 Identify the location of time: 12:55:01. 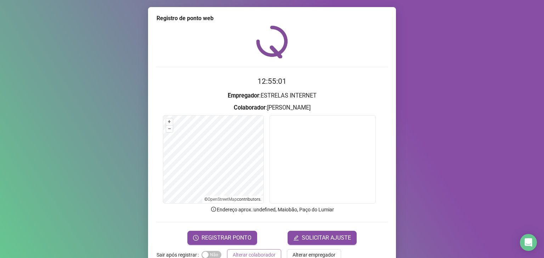
(272, 81).